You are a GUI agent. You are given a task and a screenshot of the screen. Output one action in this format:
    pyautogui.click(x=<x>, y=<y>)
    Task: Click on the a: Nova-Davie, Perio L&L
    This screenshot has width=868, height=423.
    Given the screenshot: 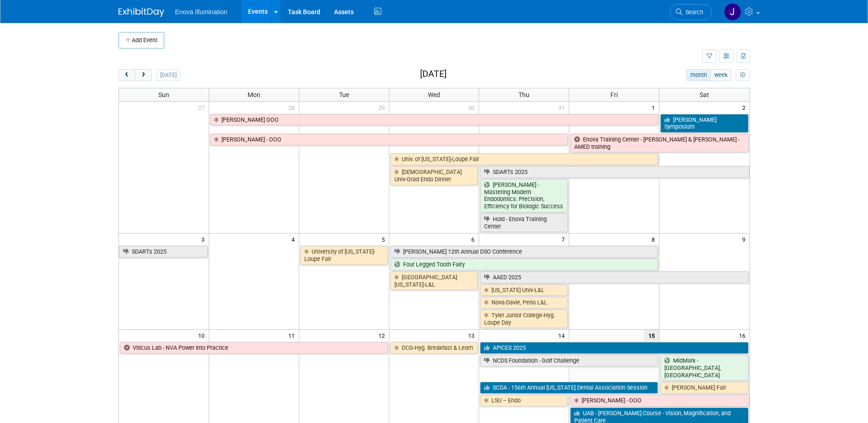 What is the action you would take?
    pyautogui.click(x=524, y=303)
    